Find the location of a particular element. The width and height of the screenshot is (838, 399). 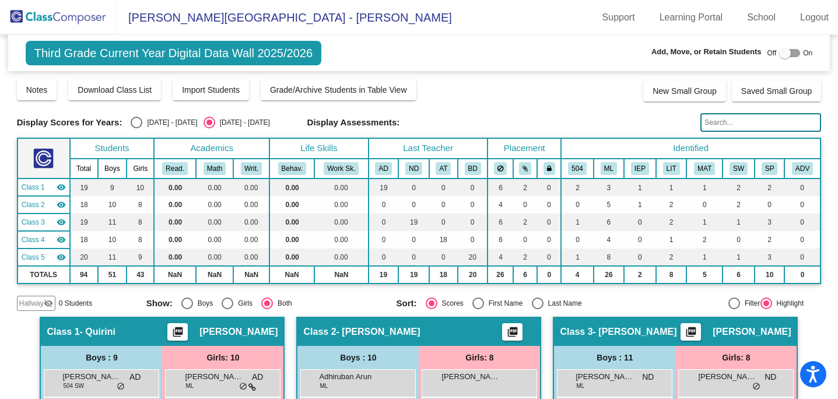

button: Print Students Details is located at coordinates (512, 332).